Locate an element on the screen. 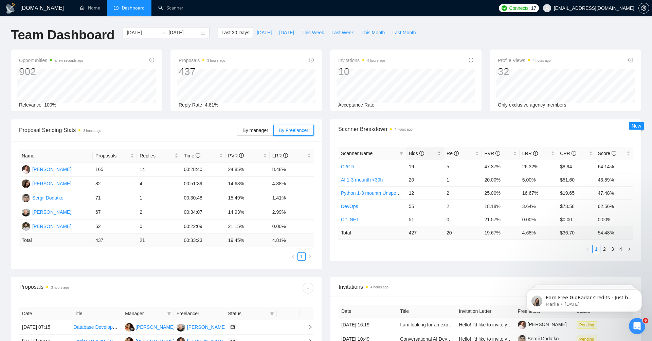 This screenshot has width=652, height=341. th: Name is located at coordinates (56, 156).